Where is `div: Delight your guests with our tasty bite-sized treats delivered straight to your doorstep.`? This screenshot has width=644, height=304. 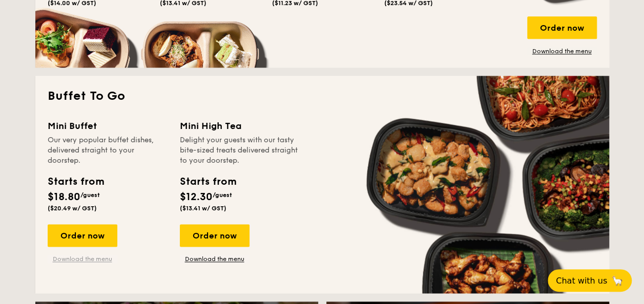 div: Delight your guests with our tasty bite-sized treats delivered straight to your doorstep. is located at coordinates (240, 151).